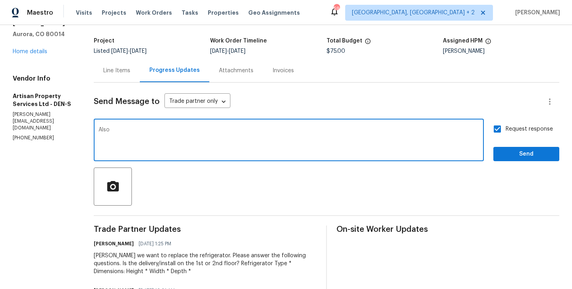 This screenshot has width=572, height=289. I want to click on span: Send Message to, so click(127, 102).